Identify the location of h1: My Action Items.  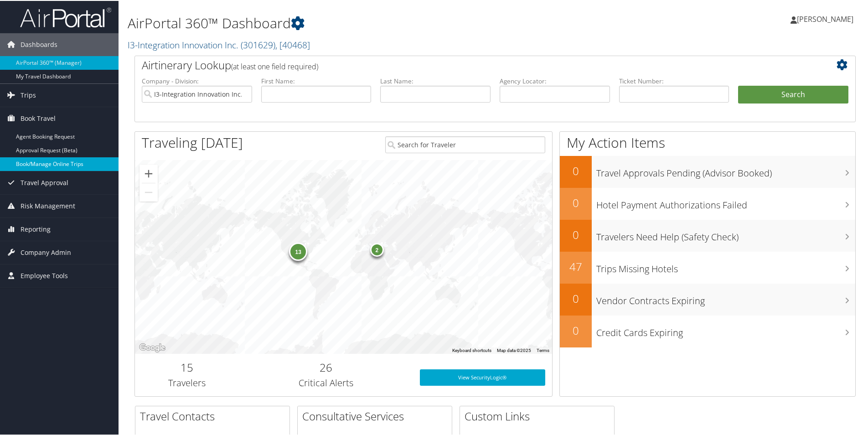
(707, 142).